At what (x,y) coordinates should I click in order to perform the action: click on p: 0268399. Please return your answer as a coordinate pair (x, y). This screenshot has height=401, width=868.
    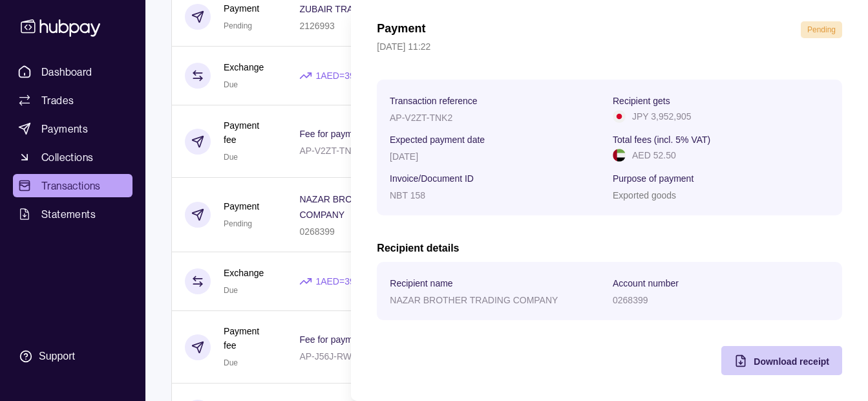
    Looking at the image, I should click on (630, 300).